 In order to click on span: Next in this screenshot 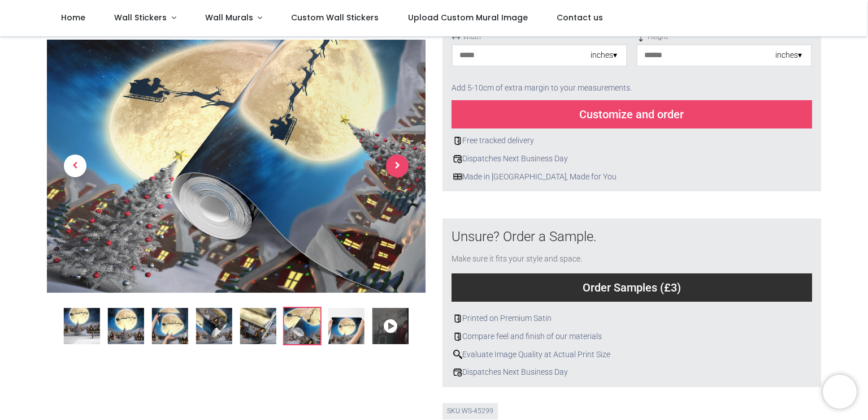, I will do `click(398, 167)`.